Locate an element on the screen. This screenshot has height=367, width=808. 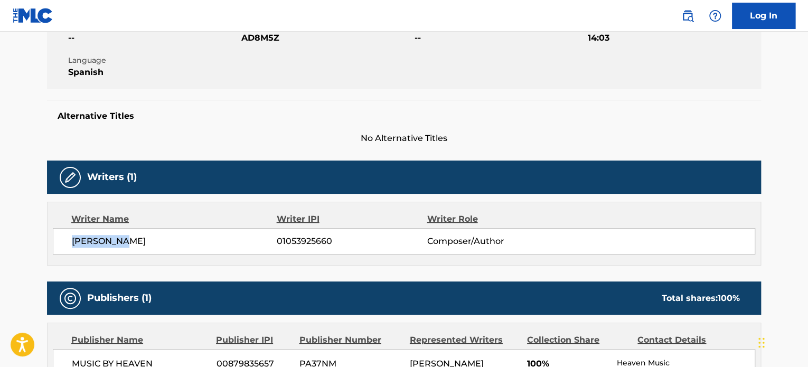
img: search is located at coordinates (687, 16).